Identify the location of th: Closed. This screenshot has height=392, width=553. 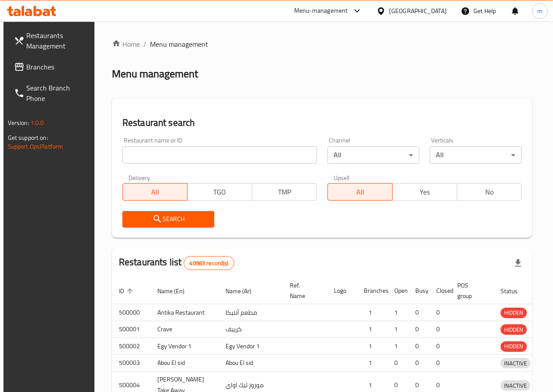
(440, 290).